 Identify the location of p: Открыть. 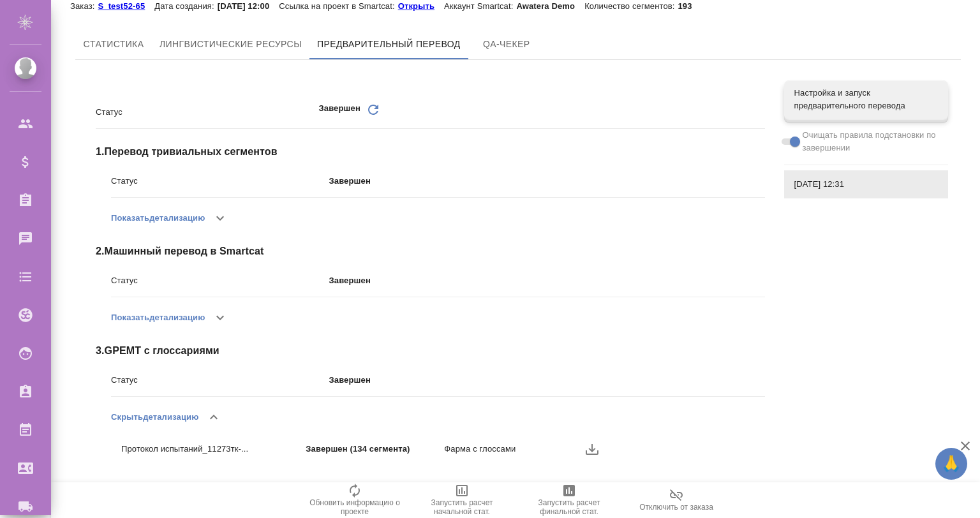
(421, 6).